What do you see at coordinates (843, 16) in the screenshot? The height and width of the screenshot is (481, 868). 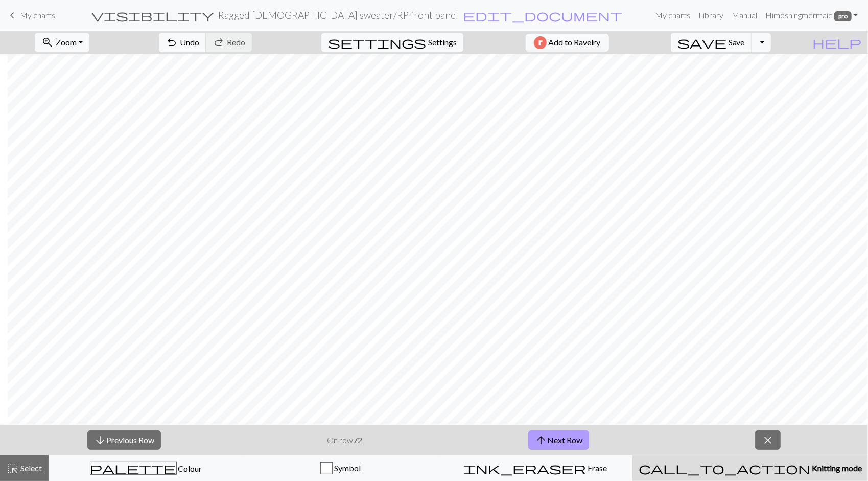 I see `span: pro` at bounding box center [843, 16].